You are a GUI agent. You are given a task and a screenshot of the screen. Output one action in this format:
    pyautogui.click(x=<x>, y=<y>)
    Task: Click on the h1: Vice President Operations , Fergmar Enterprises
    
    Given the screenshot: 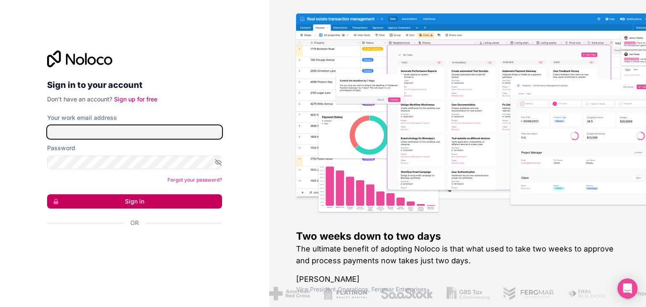 What is the action you would take?
    pyautogui.click(x=458, y=290)
    